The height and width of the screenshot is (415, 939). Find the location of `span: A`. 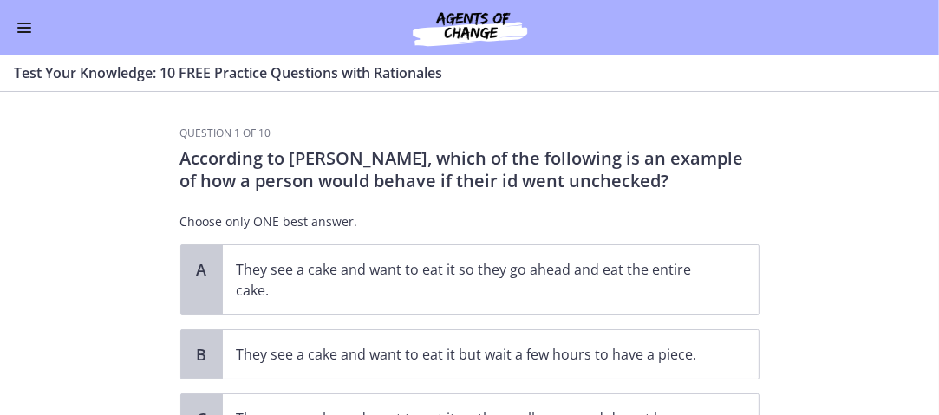

span: A is located at coordinates (202, 270).